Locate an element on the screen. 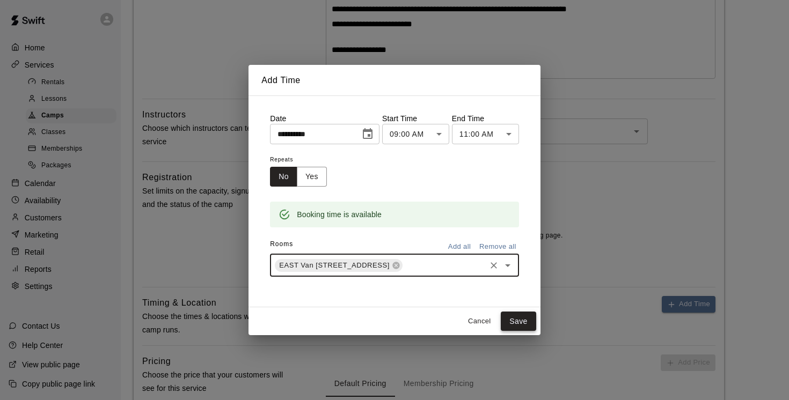 The width and height of the screenshot is (789, 400). button: No is located at coordinates (283, 177).